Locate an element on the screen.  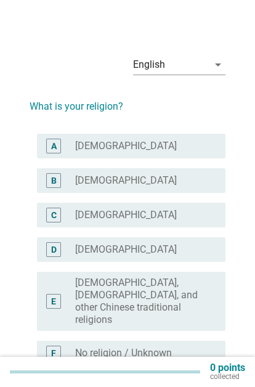
div: English is located at coordinates (149, 65).